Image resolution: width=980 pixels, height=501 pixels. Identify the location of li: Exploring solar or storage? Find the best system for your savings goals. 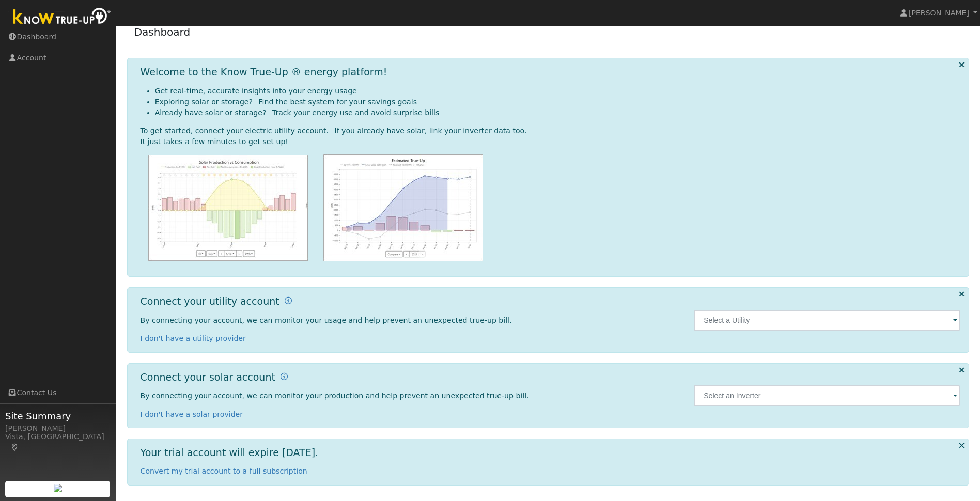
(558, 102).